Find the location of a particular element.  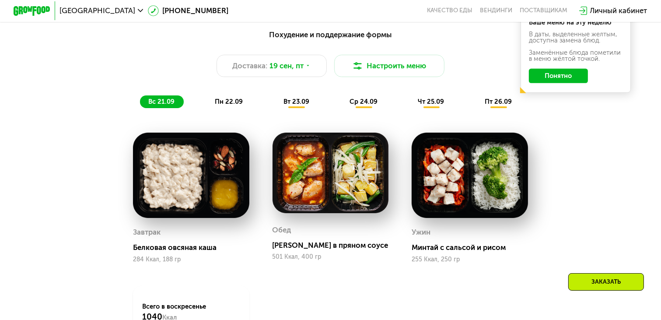

span: 19 сен, пт is located at coordinates (287, 66).